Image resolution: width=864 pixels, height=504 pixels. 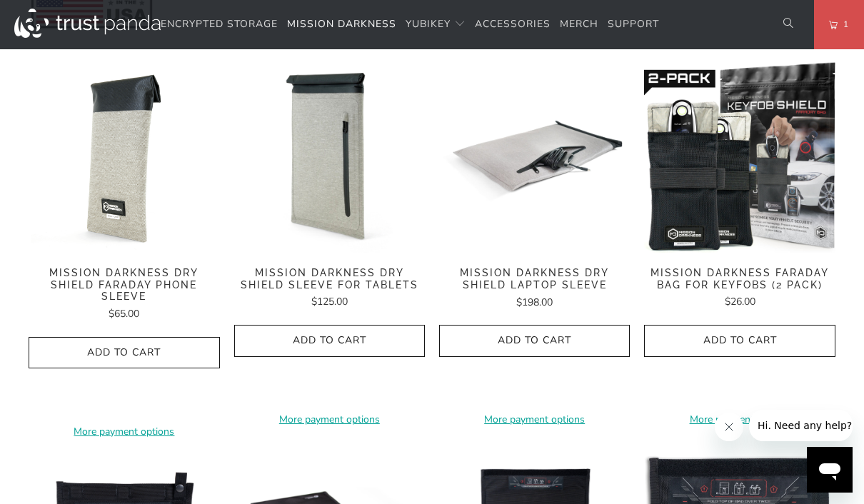 I want to click on a: Mission Darkness Dry Shield Laptop Sleeve Mission Darkness Dry Shield Laptop Sleeve, so click(x=534, y=157).